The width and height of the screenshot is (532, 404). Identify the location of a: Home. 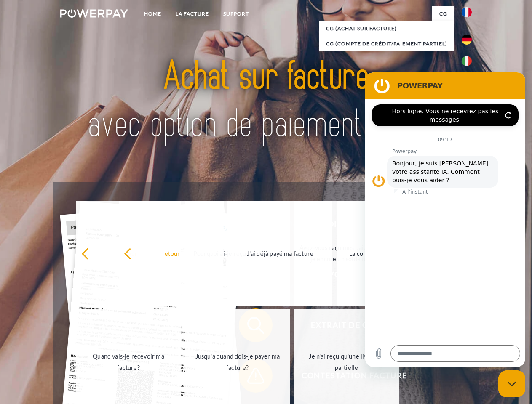
(152, 14).